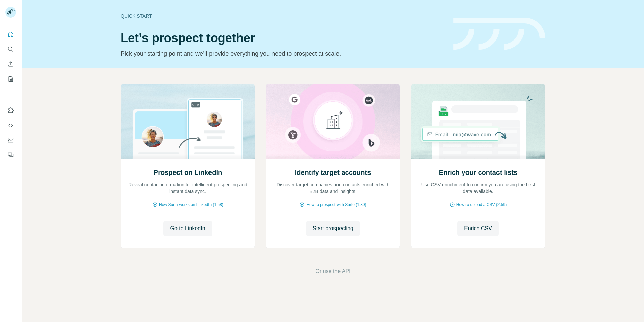 The height and width of the screenshot is (322, 644). Describe the element at coordinates (336, 204) in the screenshot. I see `span: How to prospect with Surfe (1:30)` at that location.